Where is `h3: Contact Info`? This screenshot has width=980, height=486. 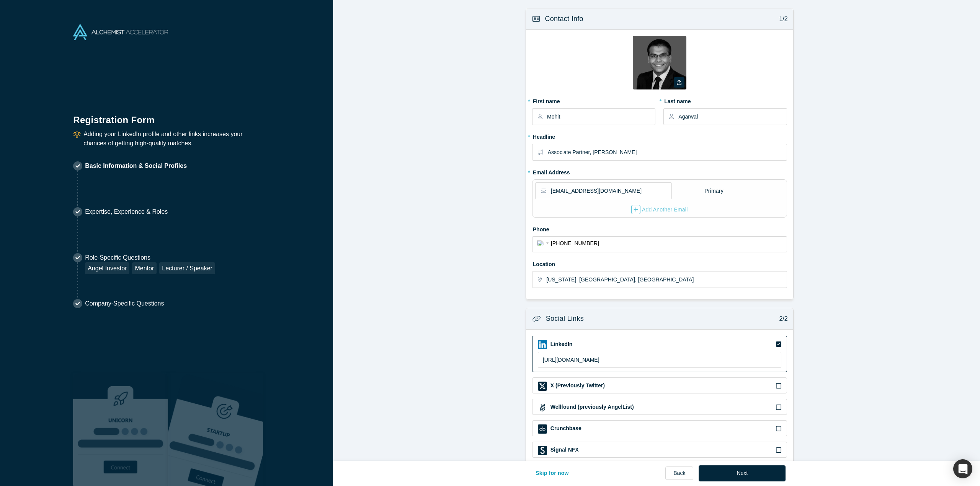
h3: Contact Info is located at coordinates (564, 19).